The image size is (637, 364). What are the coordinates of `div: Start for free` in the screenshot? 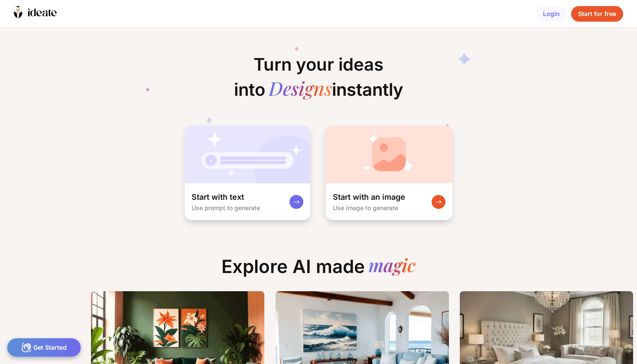 It's located at (597, 14).